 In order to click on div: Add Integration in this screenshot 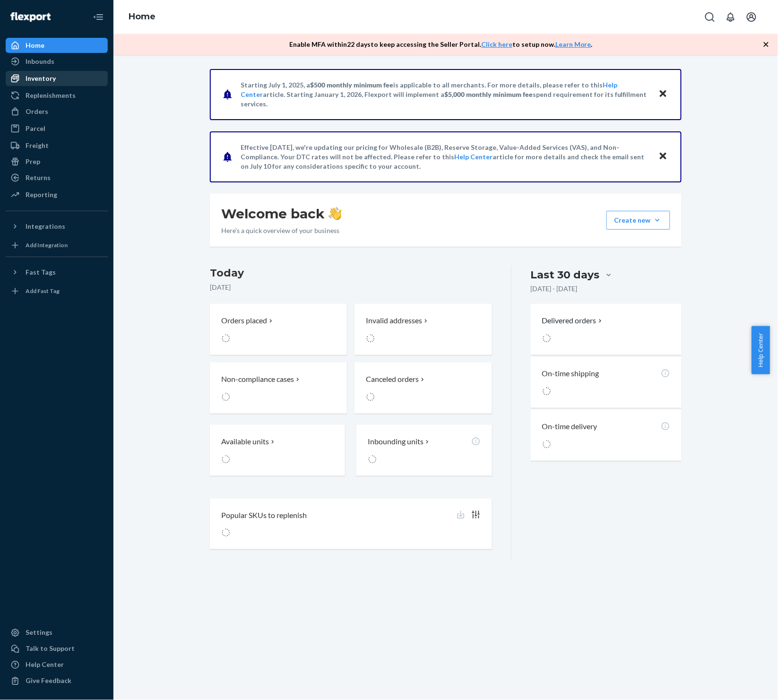, I will do `click(47, 245)`.